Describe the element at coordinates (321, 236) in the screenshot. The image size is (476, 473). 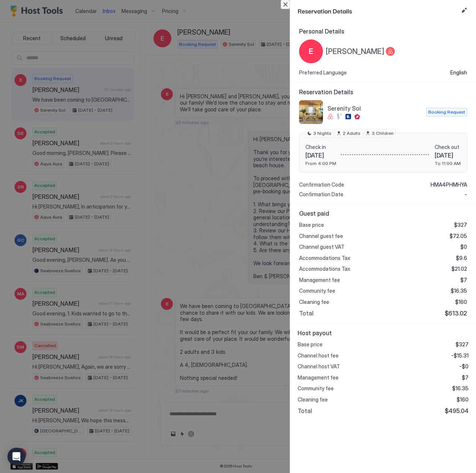
I see `span: Channel guest fee` at that location.